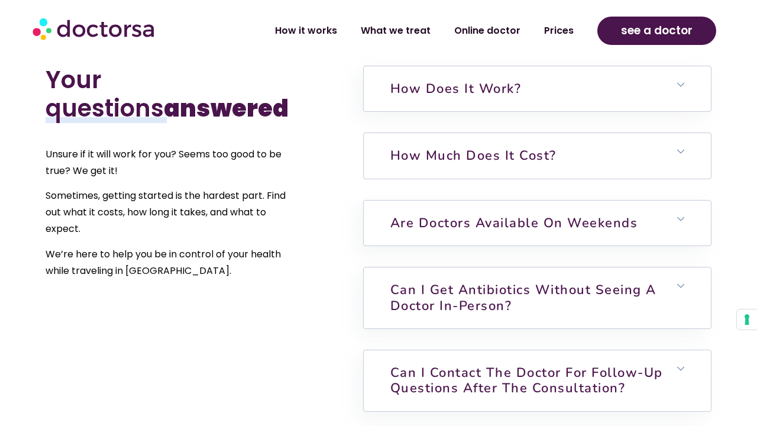 The width and height of the screenshot is (757, 426). What do you see at coordinates (537, 223) in the screenshot?
I see `h6: Are doctors available on weekends` at bounding box center [537, 223].